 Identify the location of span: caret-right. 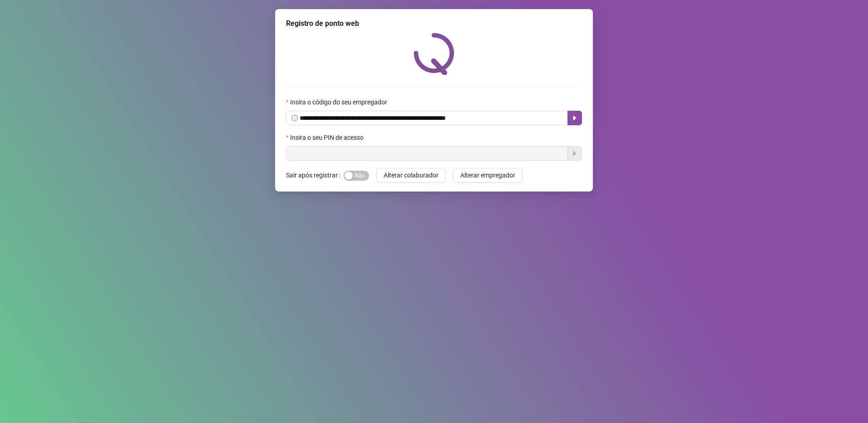
(574, 118).